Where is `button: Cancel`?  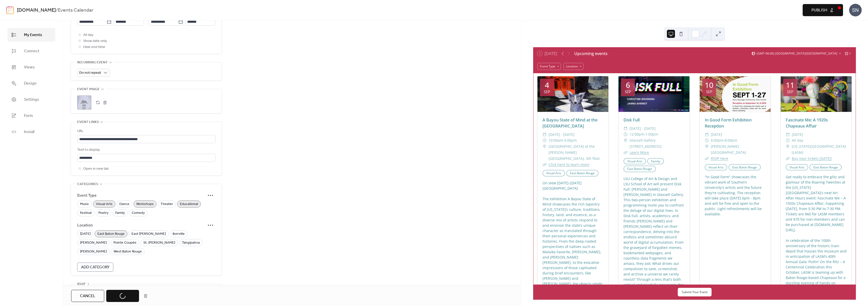 button: Cancel is located at coordinates (87, 296).